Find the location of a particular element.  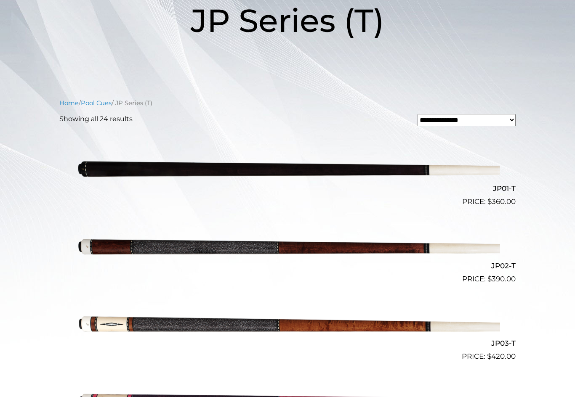

span: JP Series (T) is located at coordinates (287, 20).